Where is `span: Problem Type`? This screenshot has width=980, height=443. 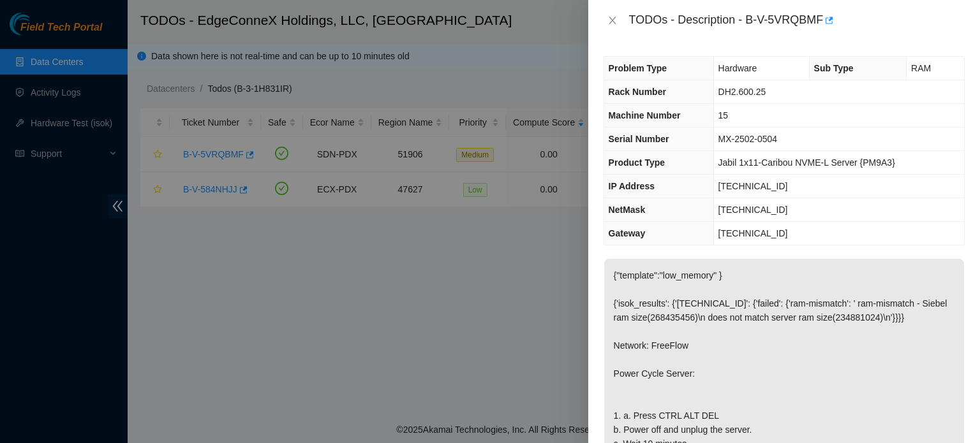
span: Problem Type is located at coordinates (638, 68).